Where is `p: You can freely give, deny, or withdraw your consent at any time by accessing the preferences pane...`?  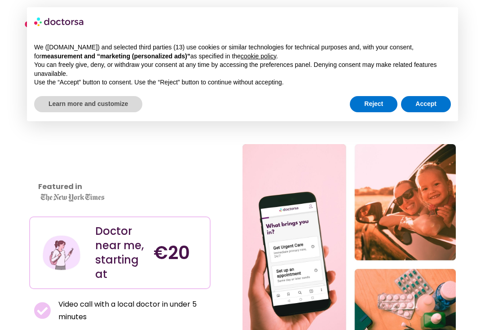
p: You can freely give, deny, or withdraw your consent at any time by accessing the preferences pane... is located at coordinates (242, 69).